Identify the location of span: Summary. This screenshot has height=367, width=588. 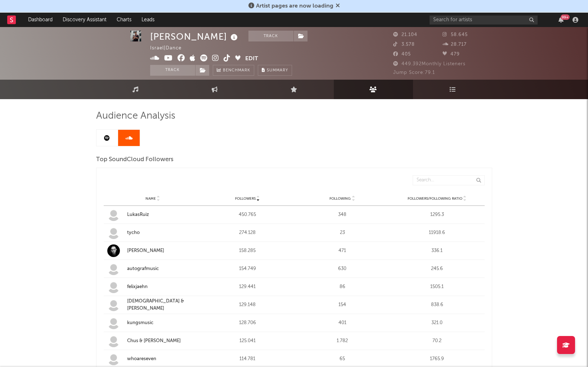
(277, 70).